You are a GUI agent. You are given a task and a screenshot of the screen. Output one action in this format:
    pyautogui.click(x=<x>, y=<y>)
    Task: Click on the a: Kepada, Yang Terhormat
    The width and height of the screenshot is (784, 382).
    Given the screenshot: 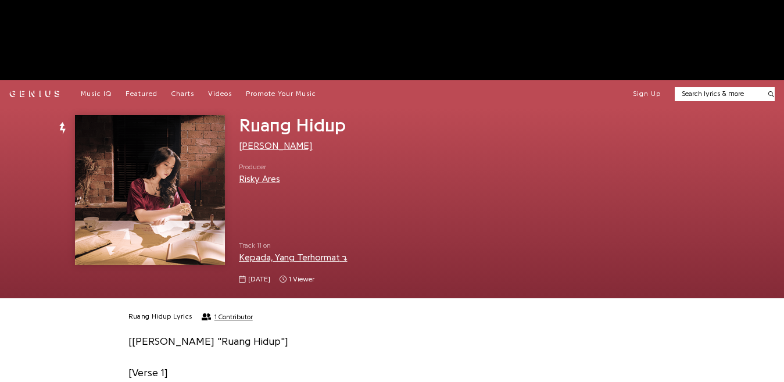 What is the action you would take?
    pyautogui.click(x=293, y=258)
    